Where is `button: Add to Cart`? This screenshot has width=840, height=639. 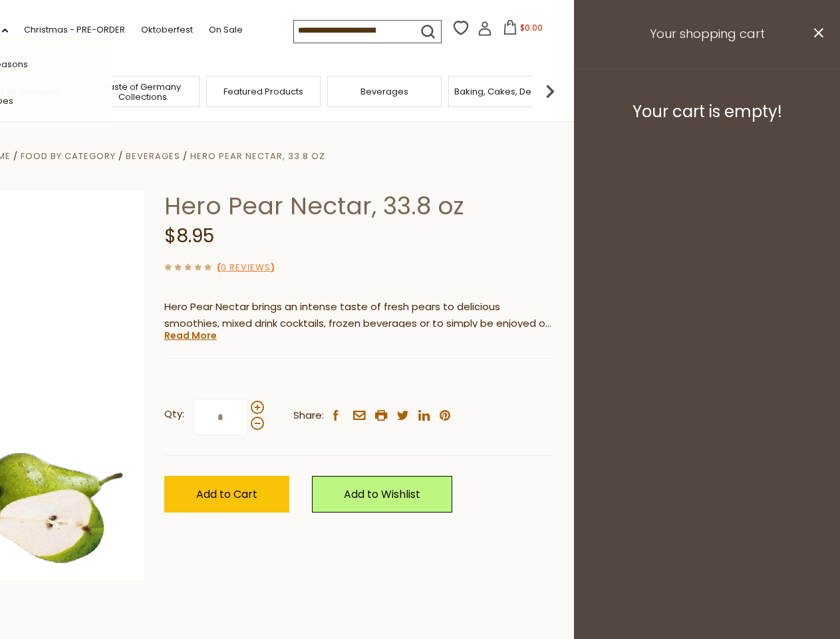
button: Add to Cart is located at coordinates (227, 494).